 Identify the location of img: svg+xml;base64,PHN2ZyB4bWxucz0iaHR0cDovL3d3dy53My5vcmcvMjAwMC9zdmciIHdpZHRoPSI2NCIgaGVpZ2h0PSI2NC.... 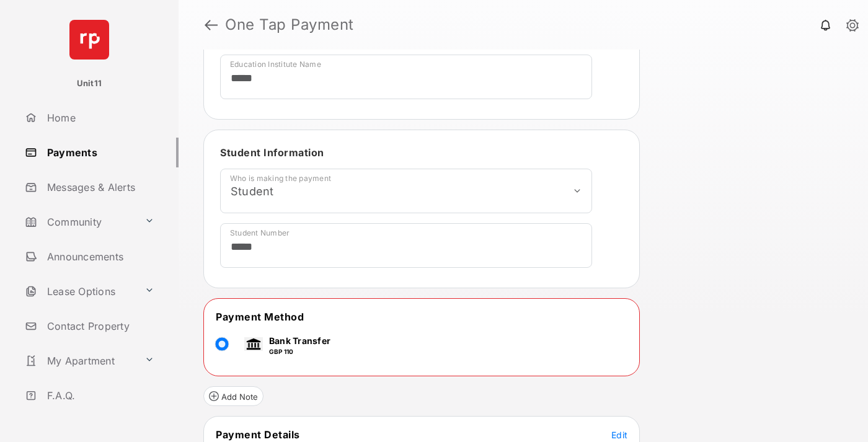
(89, 40).